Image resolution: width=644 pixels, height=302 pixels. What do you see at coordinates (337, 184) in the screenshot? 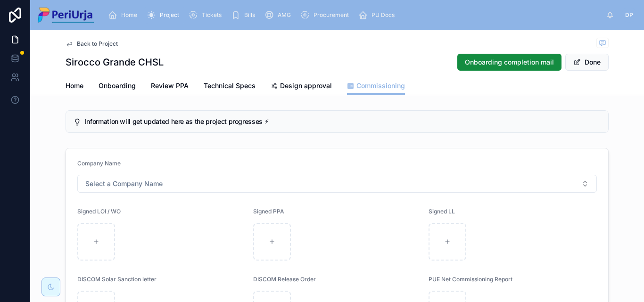
I see `button: Select Button` at bounding box center [337, 184].